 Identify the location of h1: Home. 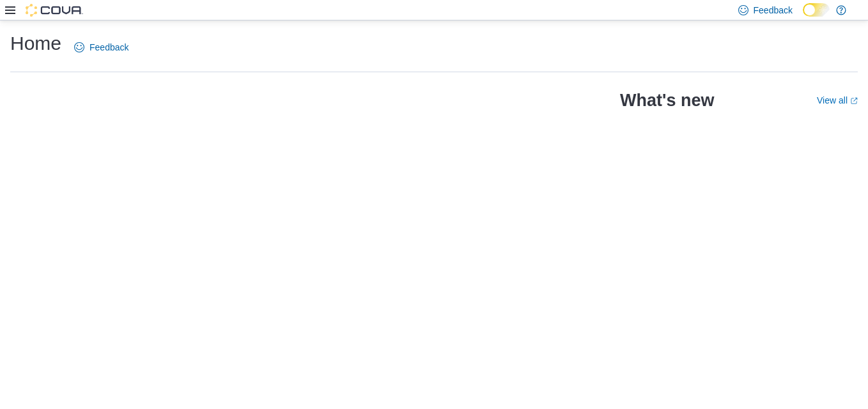
(36, 43).